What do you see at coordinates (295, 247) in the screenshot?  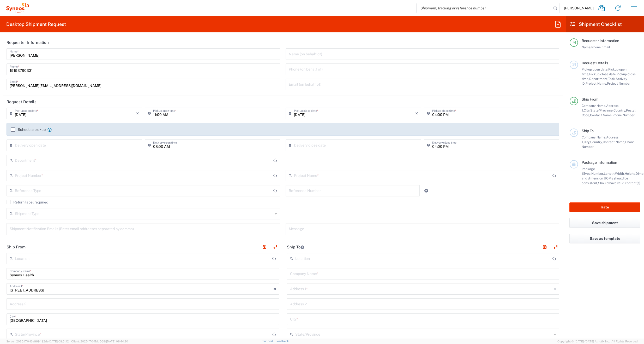 I see `h2: Ship To` at bounding box center [295, 247].